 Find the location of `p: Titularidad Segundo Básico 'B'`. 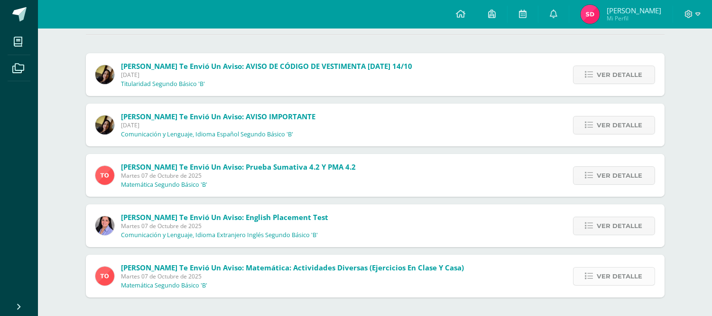

p: Titularidad Segundo Básico 'B' is located at coordinates (163, 84).